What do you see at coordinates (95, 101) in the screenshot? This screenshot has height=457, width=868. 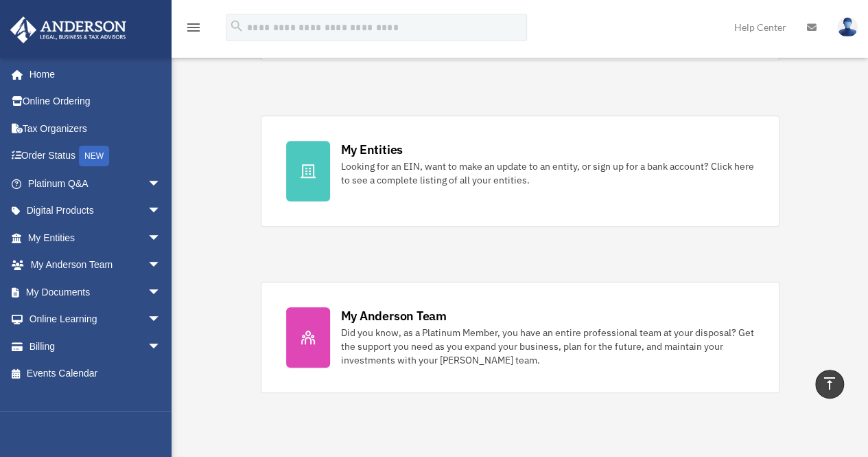 I see `a: Online Ordering` at bounding box center [95, 101].